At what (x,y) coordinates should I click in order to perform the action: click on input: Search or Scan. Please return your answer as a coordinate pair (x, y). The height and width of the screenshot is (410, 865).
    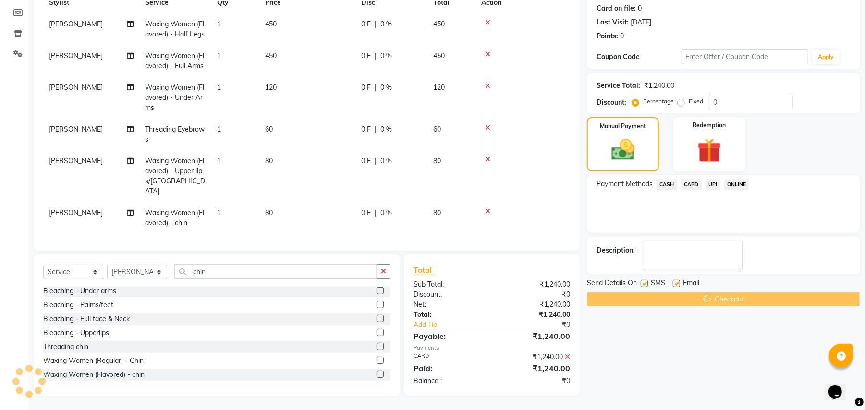
    Looking at the image, I should click on (276, 271).